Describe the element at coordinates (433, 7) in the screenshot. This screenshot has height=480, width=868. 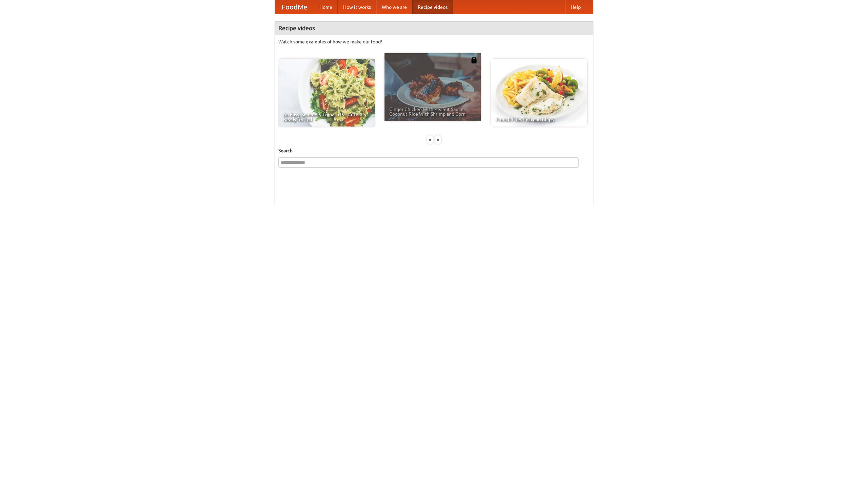
I see `a: Recipe videos` at that location.